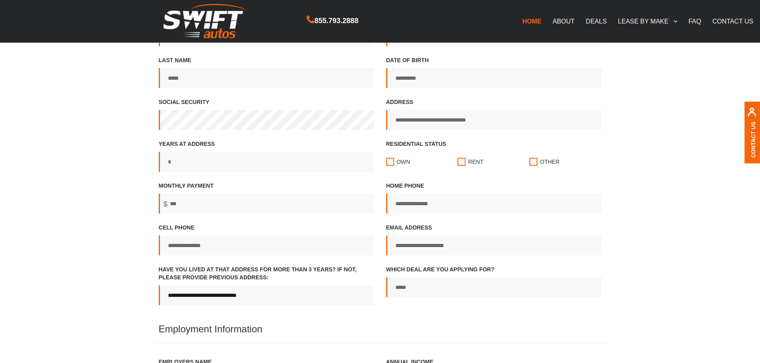 This screenshot has height=363, width=760. Describe the element at coordinates (266, 285) in the screenshot. I see `label: Have you lived at that address for more than 3 years? If not, Please provide previous address:` at that location.